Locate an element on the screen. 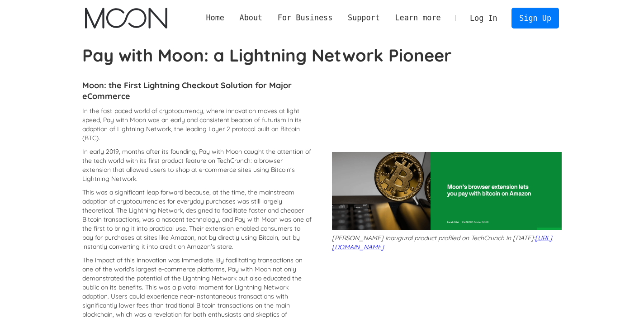 This screenshot has height=318, width=644. div: About is located at coordinates (251, 17).